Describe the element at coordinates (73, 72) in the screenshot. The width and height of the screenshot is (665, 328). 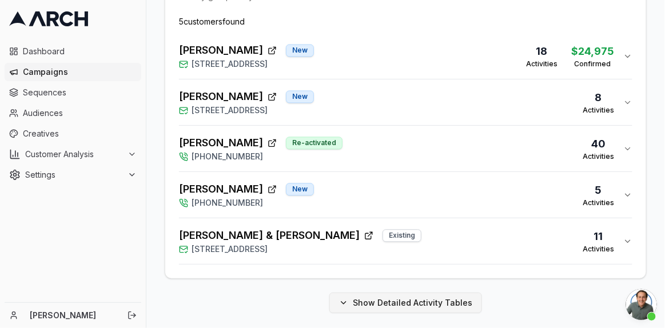
I see `a: Campaigns` at that location.